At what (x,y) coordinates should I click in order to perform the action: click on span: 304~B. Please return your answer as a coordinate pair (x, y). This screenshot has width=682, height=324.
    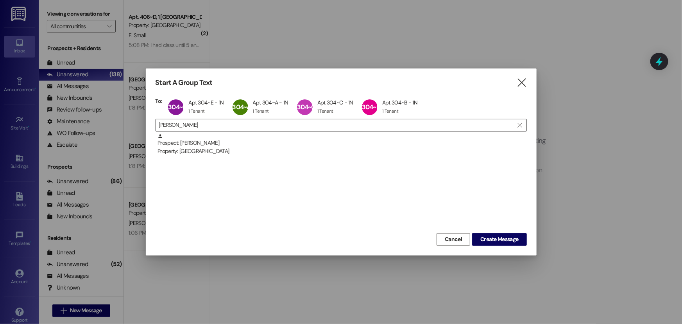
    Looking at the image, I should click on (371, 107).